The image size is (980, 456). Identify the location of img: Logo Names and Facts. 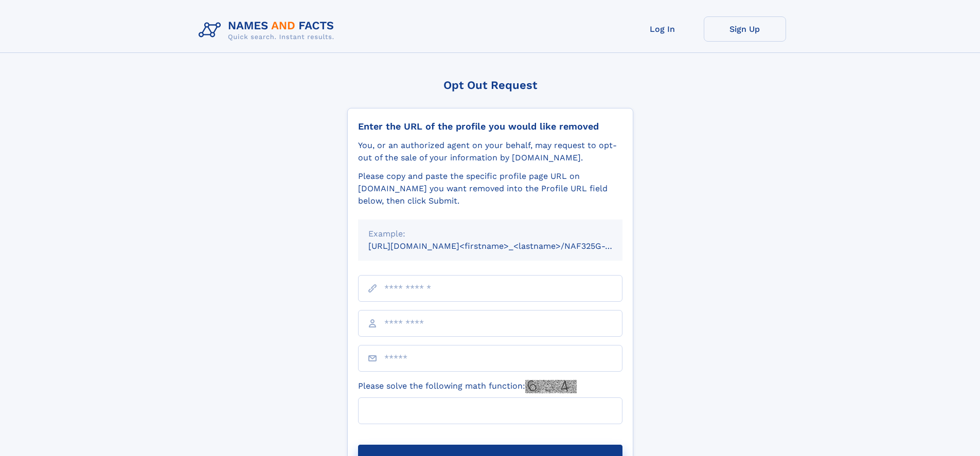
(269, 31).